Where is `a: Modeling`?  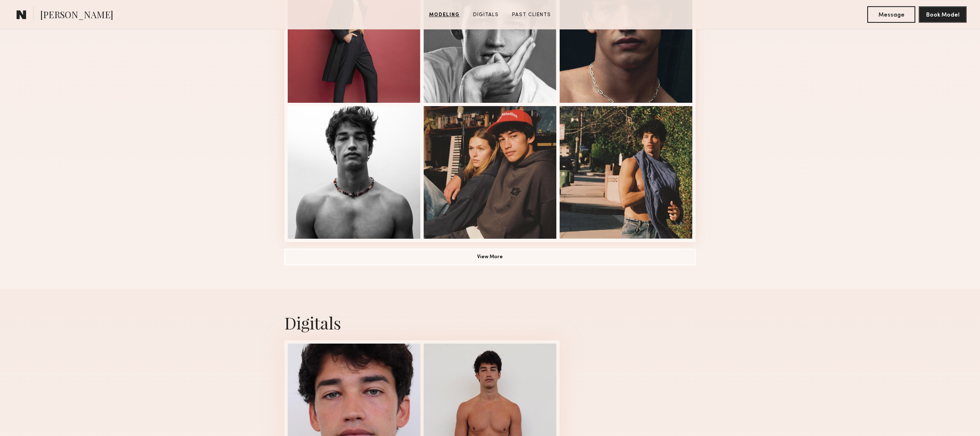 a: Modeling is located at coordinates (444, 15).